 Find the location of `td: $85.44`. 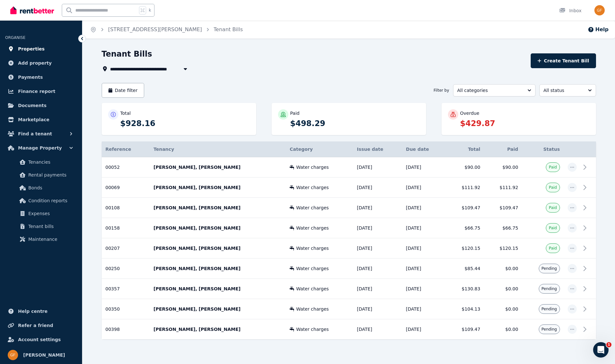

td: $85.44 is located at coordinates (466, 268).